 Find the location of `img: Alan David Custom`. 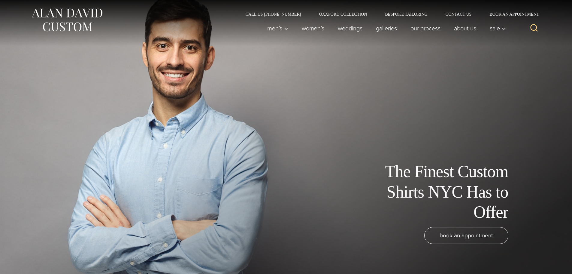

img: Alan David Custom is located at coordinates (67, 20).